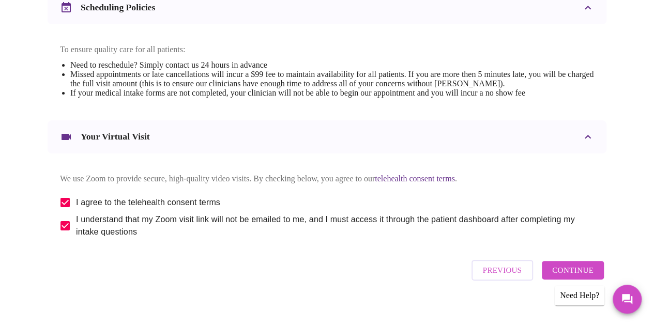 Image resolution: width=654 pixels, height=326 pixels. Describe the element at coordinates (332, 79) in the screenshot. I see `li: Missed appointments or late cancellations will incur a $99 fee to maintain availability for all p...` at that location.